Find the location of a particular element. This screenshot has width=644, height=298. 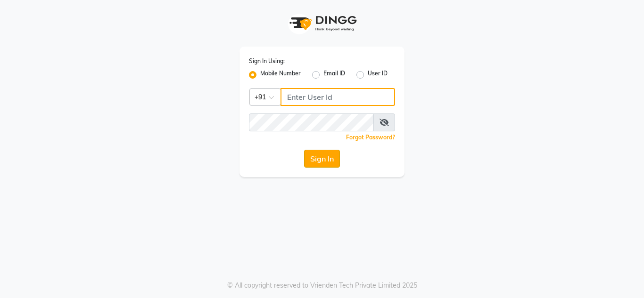

a: Forgot Password? is located at coordinates (371, 137).